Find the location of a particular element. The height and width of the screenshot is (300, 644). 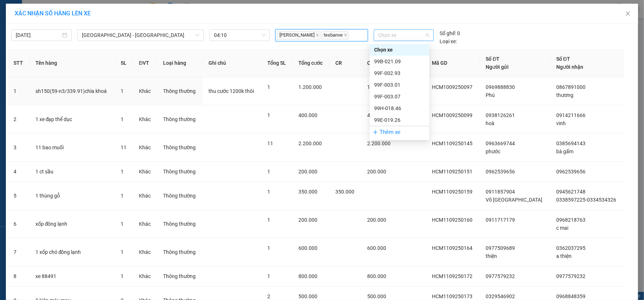

span: HCM1109250159 is located at coordinates (452, 192).